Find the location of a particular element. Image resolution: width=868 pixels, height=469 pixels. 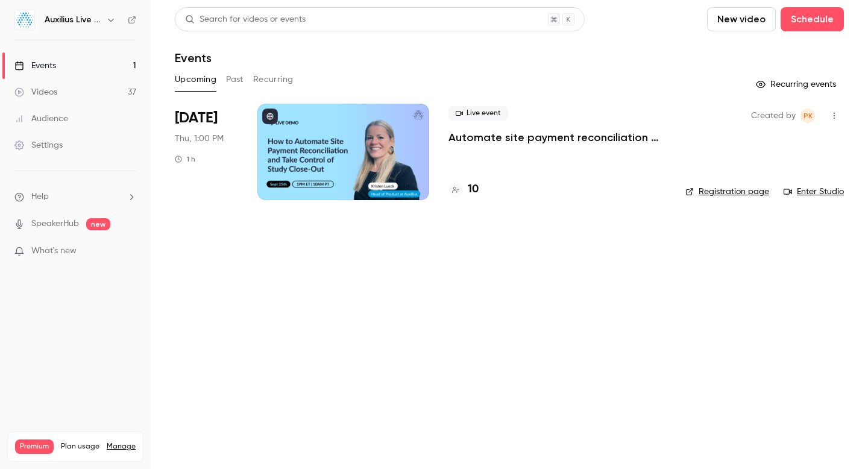

div: Audience is located at coordinates (41, 119).